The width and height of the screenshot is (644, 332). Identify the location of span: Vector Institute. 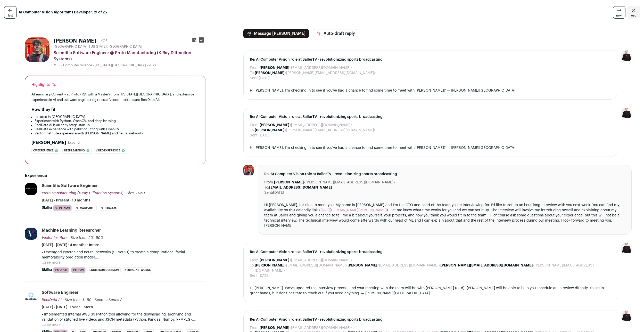
(54, 238).